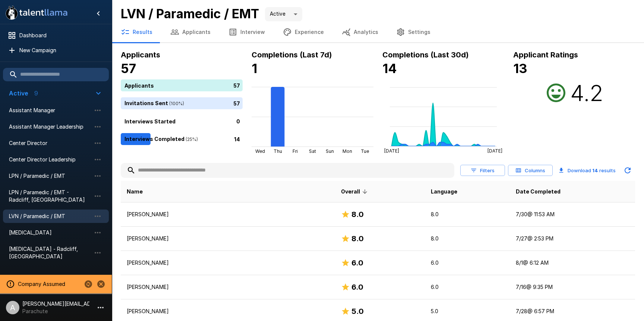 The width and height of the screenshot is (644, 321). Describe the element at coordinates (284, 14) in the screenshot. I see `div: Active` at that location.